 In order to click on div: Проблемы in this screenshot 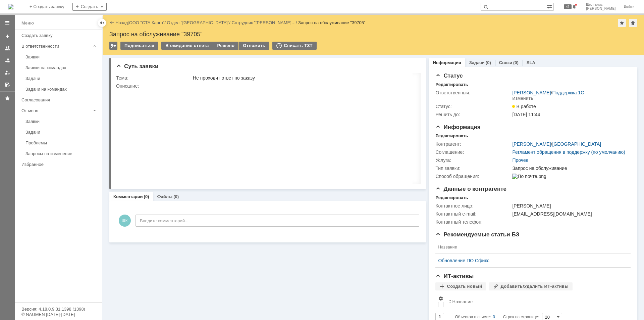, I will do `click(62, 142)`.